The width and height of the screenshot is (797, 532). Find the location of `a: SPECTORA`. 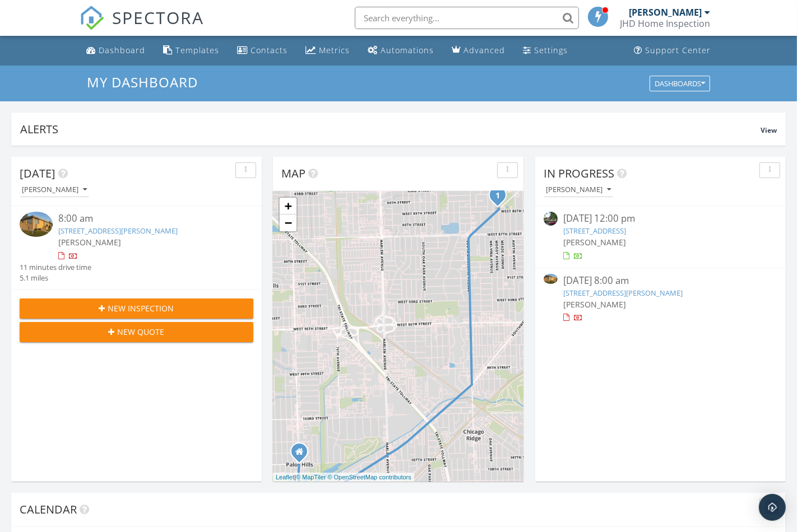

a: SPECTORA is located at coordinates (142, 27).